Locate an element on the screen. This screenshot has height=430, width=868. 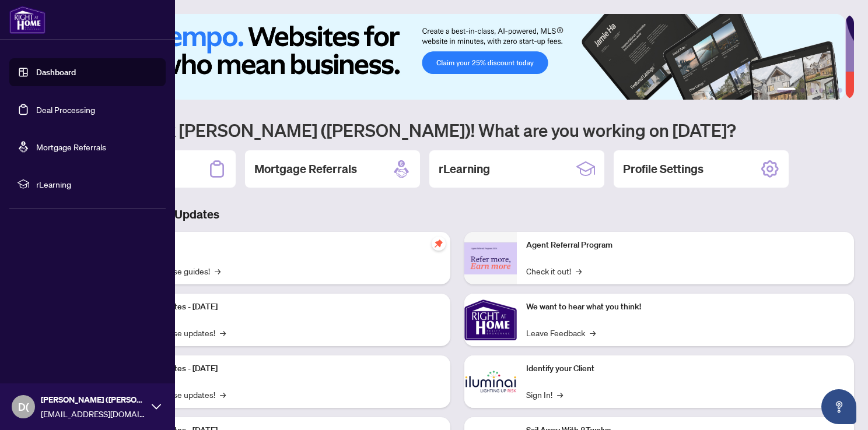
a: Leave Feedback→ is located at coordinates (560, 333).